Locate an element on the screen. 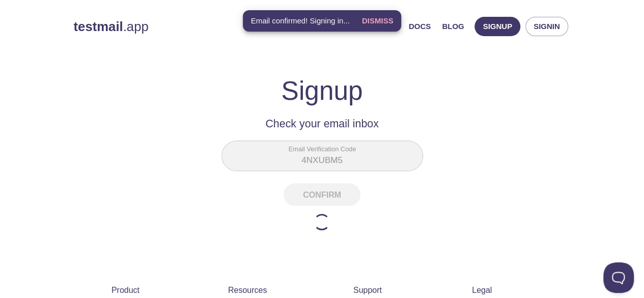 The height and width of the screenshot is (298, 644). span: Dismiss is located at coordinates (377, 21).